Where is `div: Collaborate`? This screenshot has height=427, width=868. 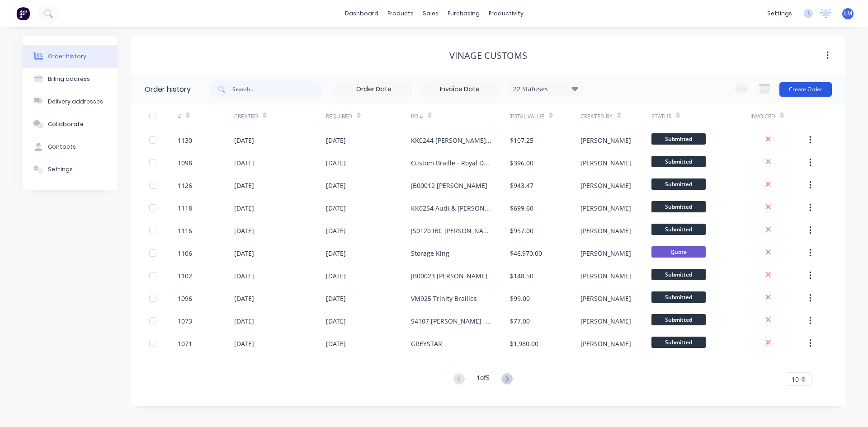 div: Collaborate is located at coordinates (66, 124).